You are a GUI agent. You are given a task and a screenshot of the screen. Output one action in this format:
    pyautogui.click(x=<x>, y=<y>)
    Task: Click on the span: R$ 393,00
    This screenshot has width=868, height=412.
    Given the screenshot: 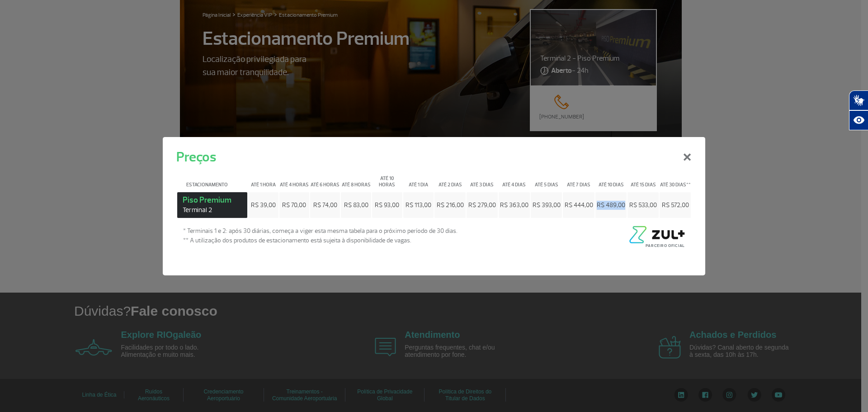 What is the action you would take?
    pyautogui.click(x=547, y=205)
    